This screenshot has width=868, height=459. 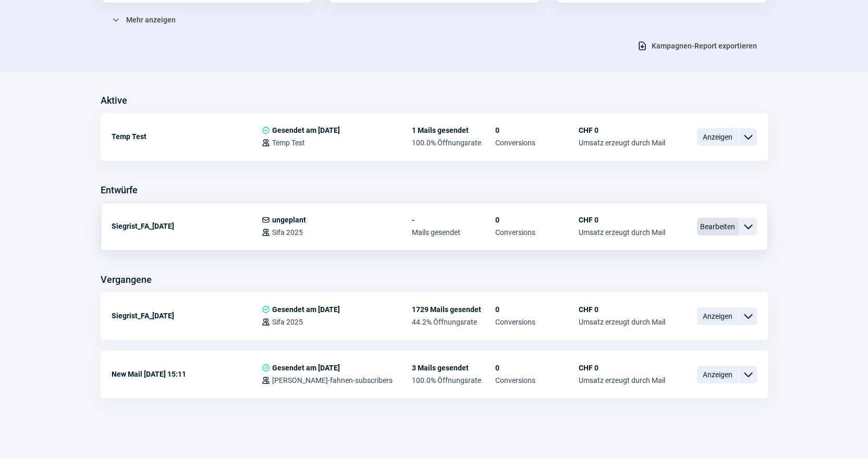 What do you see at coordinates (119, 190) in the screenshot?
I see `h3: Entwürfe` at bounding box center [119, 190].